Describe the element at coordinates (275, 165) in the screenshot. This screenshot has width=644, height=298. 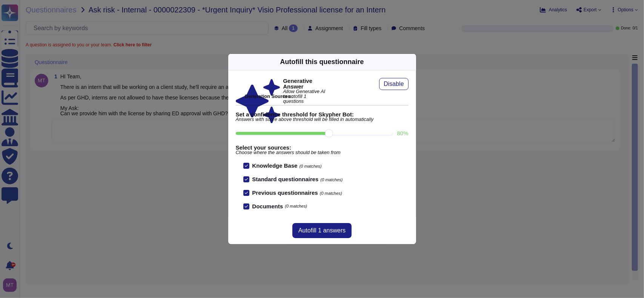
I see `b: Knowledge Base` at that location.